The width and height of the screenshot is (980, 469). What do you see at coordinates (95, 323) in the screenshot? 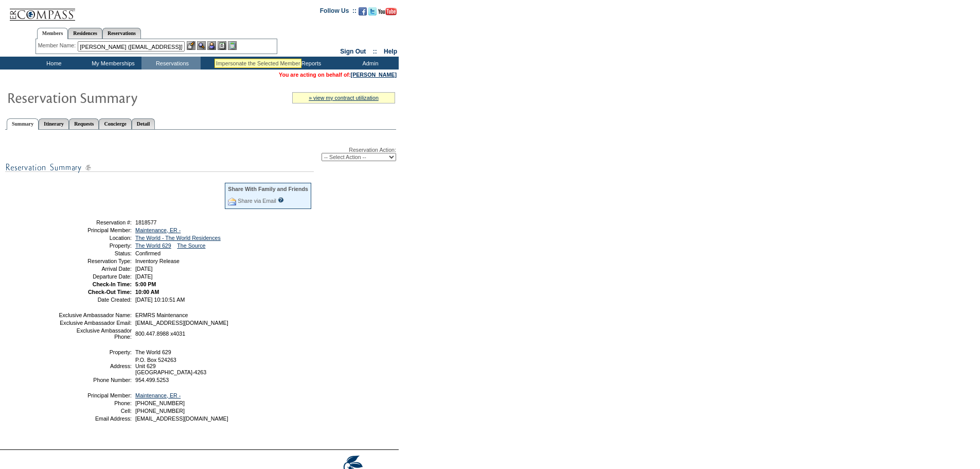
I see `td: Exclusive Ambassador Email:` at bounding box center [95, 323].